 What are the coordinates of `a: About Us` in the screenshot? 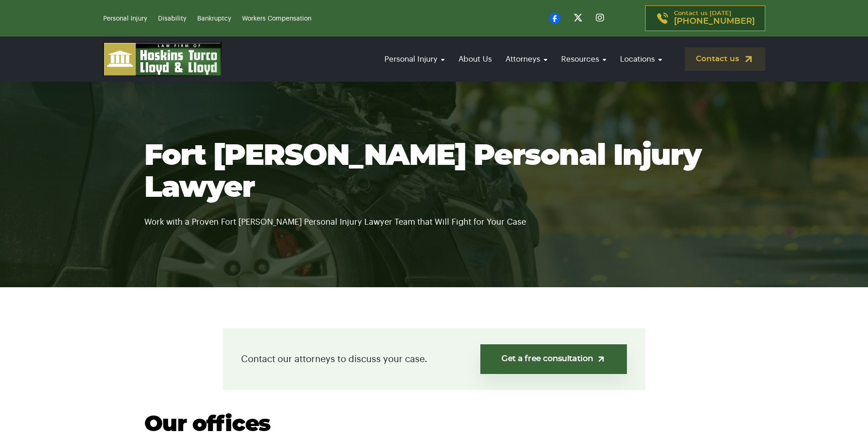 It's located at (475, 59).